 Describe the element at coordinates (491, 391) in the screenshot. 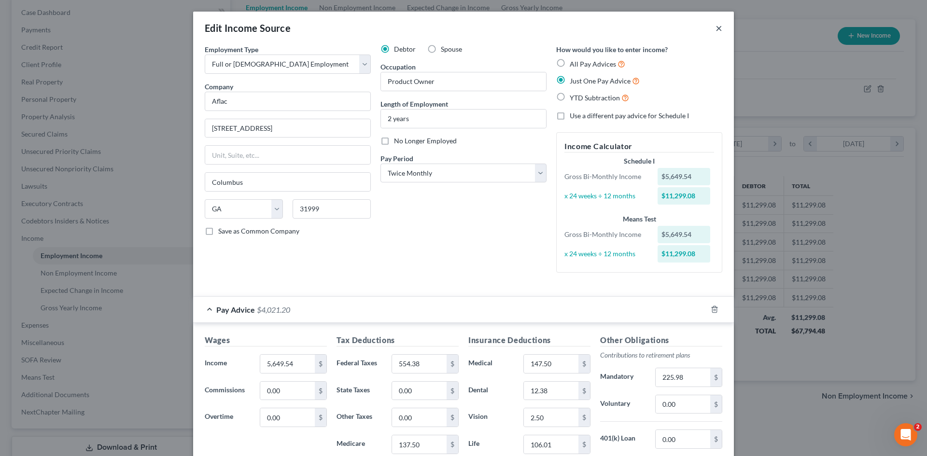

I see `label: Dental` at that location.